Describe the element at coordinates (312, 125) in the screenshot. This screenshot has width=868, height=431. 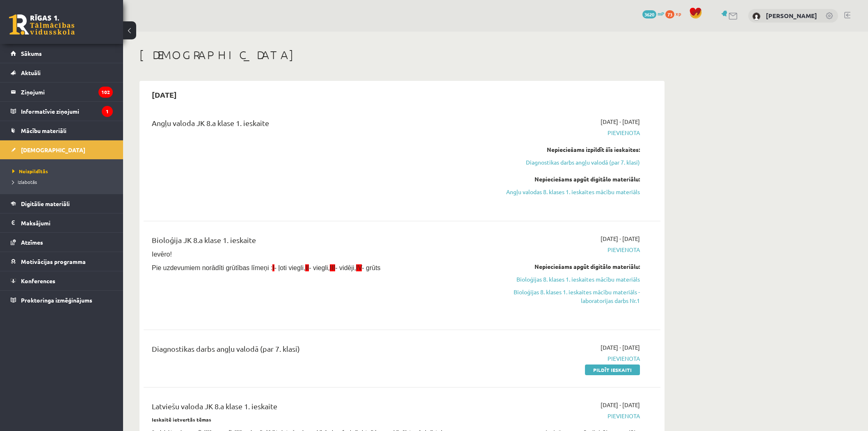
I see `div: Angļu valoda JK 8.a klase 1. ieskaite` at that location.